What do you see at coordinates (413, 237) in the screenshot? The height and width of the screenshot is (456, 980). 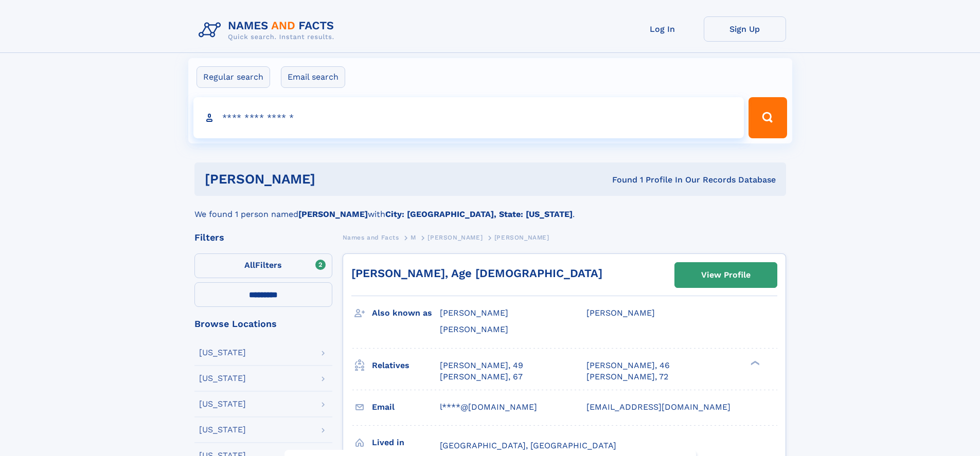 I see `a: M` at bounding box center [413, 237].